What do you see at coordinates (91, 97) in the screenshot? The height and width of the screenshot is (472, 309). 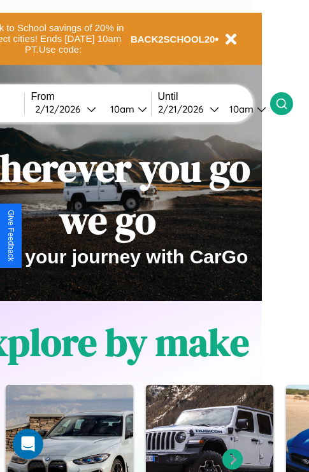 I see `label: From` at bounding box center [91, 97].